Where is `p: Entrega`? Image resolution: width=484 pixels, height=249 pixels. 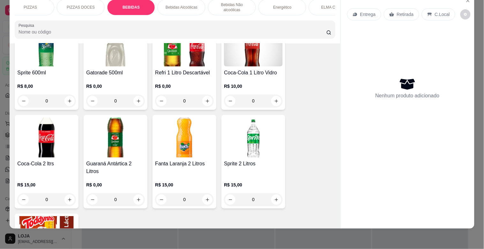 p: Entrega is located at coordinates (368, 14).